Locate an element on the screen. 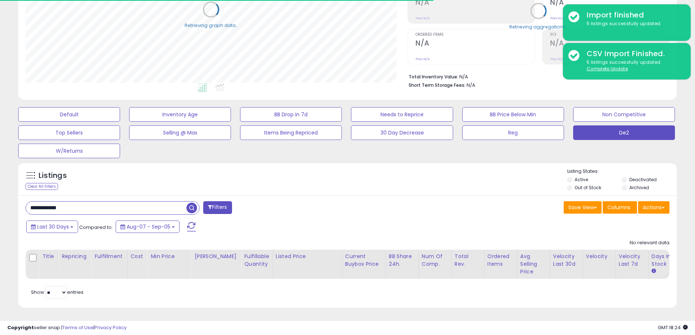 This screenshot has width=695, height=335. div: Ordered Items is located at coordinates (501, 261).